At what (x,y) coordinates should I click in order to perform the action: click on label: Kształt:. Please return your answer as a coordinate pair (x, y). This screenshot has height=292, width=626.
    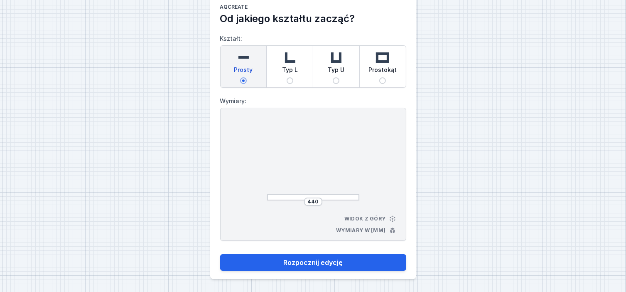
    Looking at the image, I should click on (313, 60).